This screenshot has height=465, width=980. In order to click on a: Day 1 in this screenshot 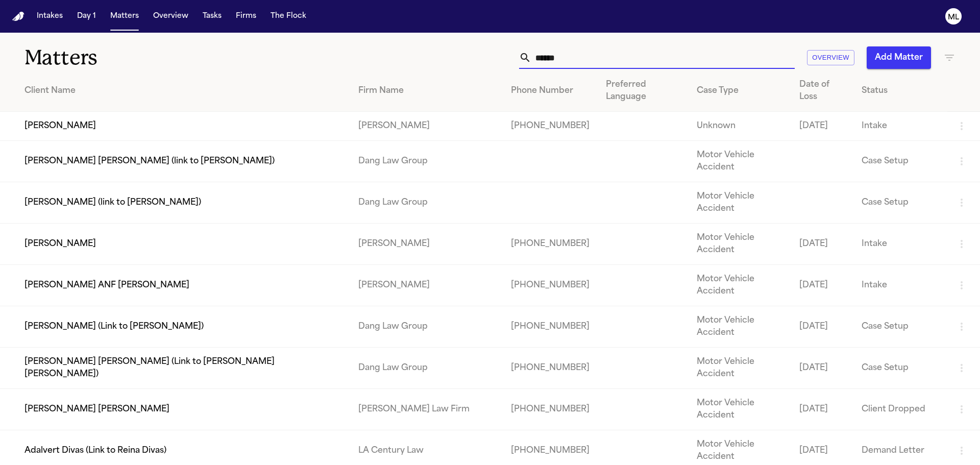, I will do `click(86, 17)`.